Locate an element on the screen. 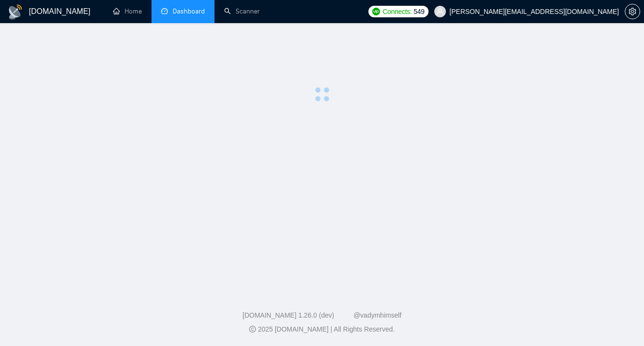 Image resolution: width=644 pixels, height=346 pixels. a: homeHome is located at coordinates (128, 11).